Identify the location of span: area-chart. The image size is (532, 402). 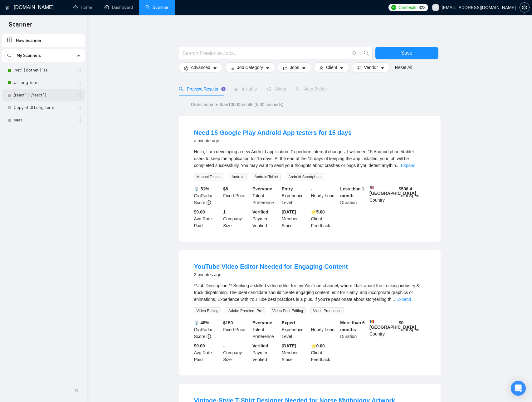
(236, 89).